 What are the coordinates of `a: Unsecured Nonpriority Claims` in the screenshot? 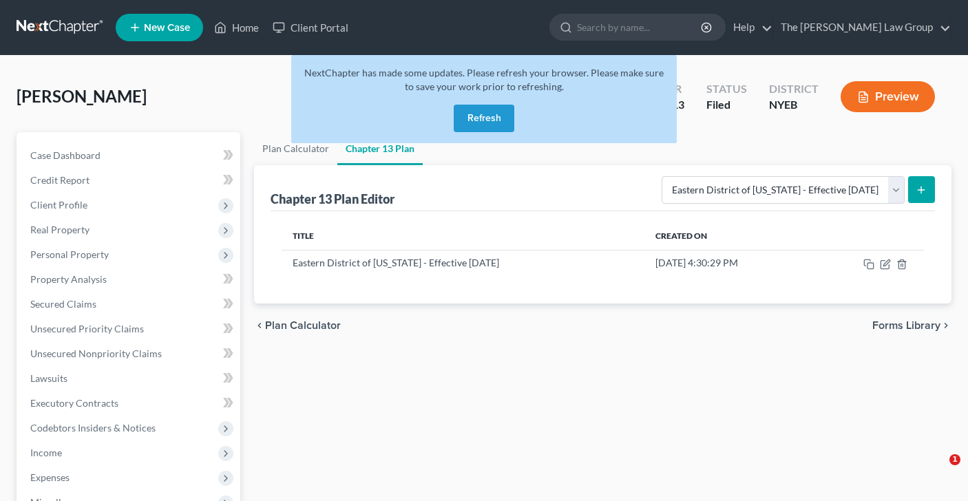 It's located at (129, 354).